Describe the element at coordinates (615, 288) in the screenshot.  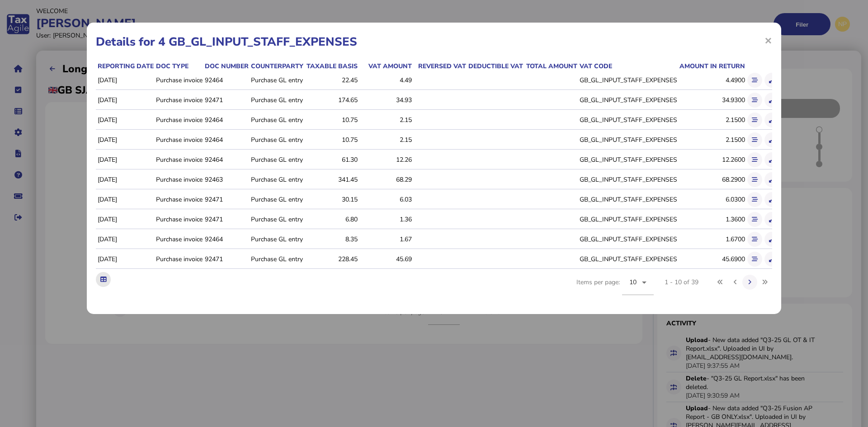
I see `div: Items per page:` at that location.